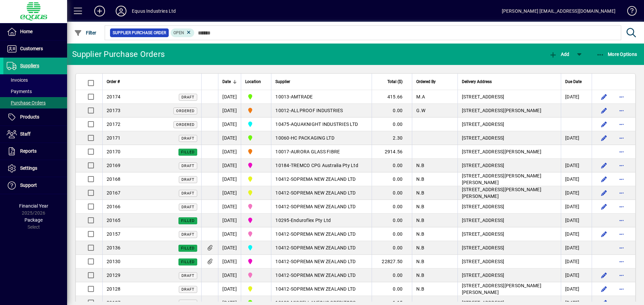  Describe the element at coordinates (35, 134) in the screenshot. I see `a: Staff` at that location.